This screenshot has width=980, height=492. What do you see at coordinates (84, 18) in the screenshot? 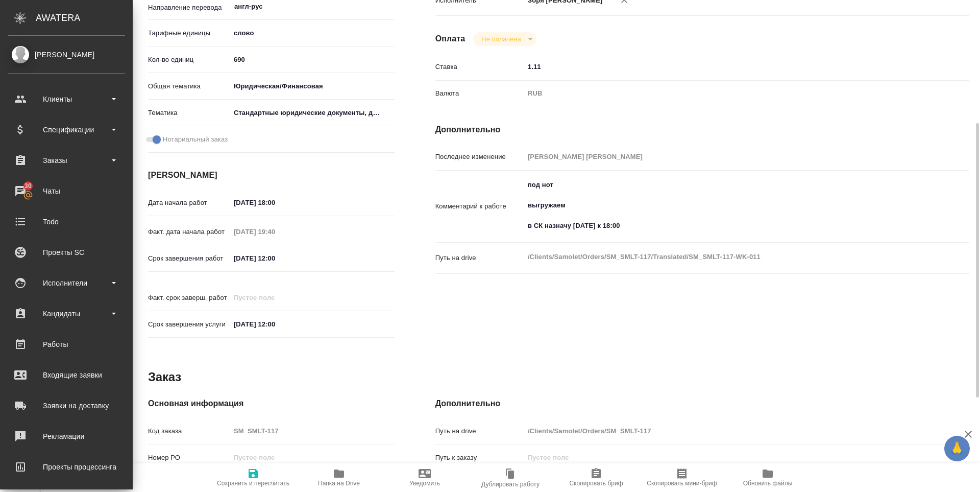
I see `div: AWATERA` at bounding box center [84, 18].